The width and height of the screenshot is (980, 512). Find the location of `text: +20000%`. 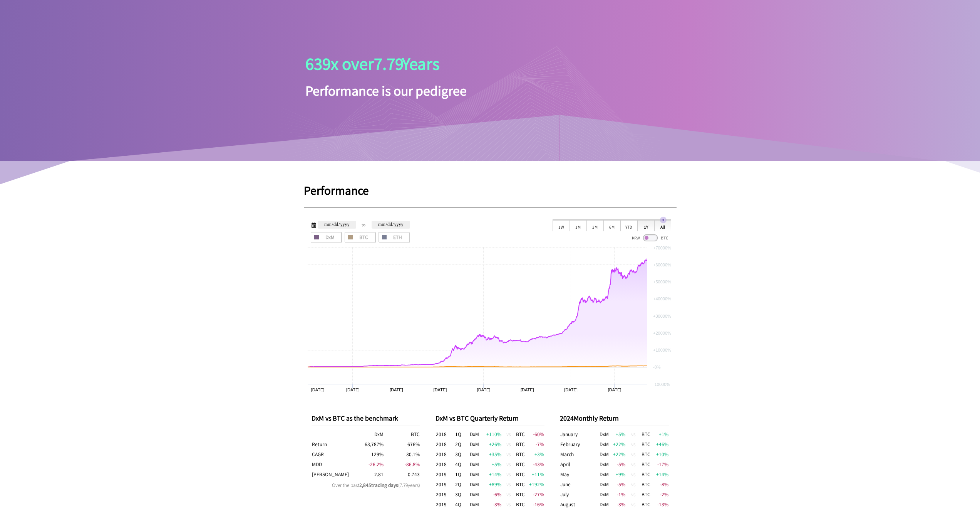

text: +20000% is located at coordinates (662, 333).